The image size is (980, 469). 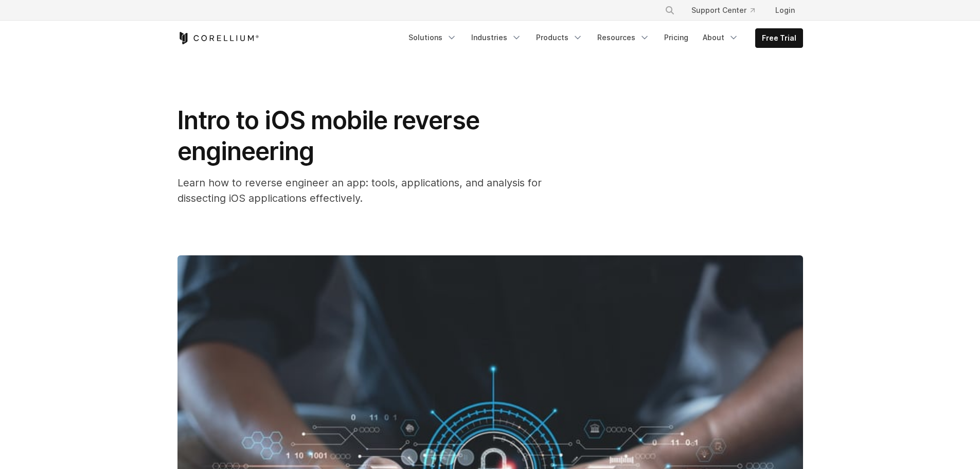 What do you see at coordinates (723, 10) in the screenshot?
I see `a: Support Center` at bounding box center [723, 10].